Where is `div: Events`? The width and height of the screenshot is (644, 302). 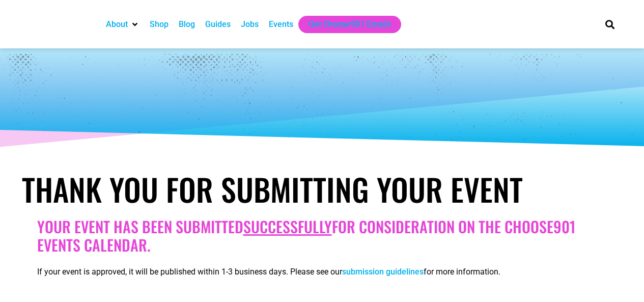
div: Events is located at coordinates (281, 24).